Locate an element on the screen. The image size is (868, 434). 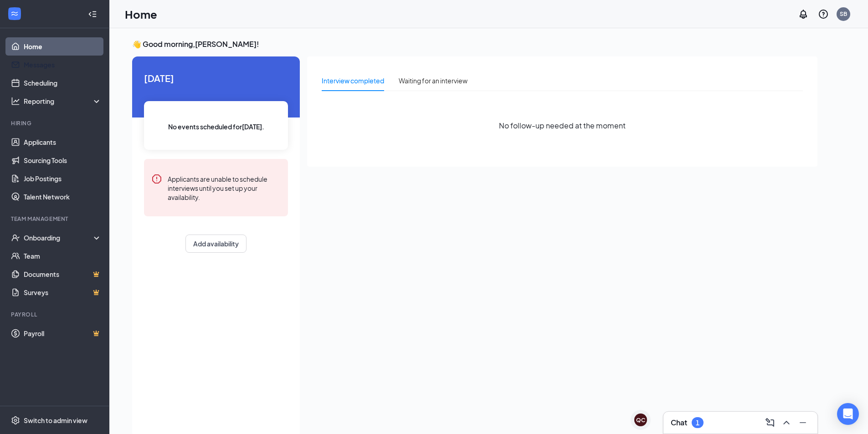
svg: Notifications is located at coordinates (803, 14).